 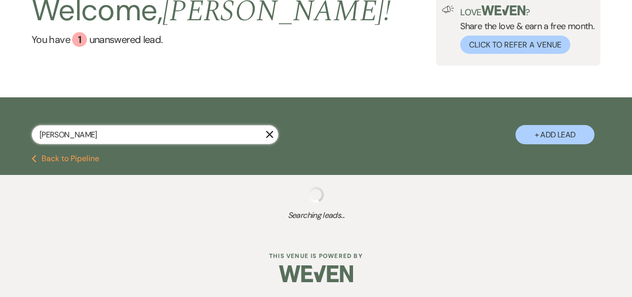 I want to click on button: + Add Lead, so click(x=555, y=134).